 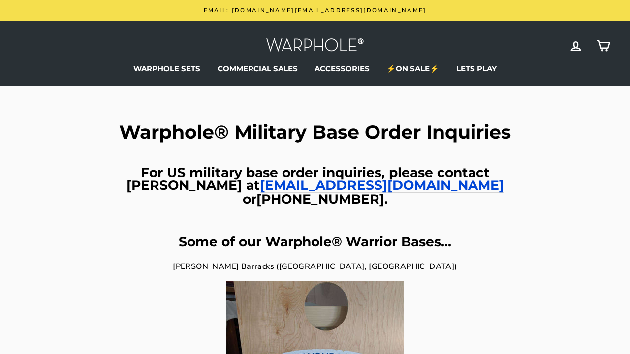 I want to click on h1: Warphole® Military Base Order Inquiries, so click(x=315, y=132).